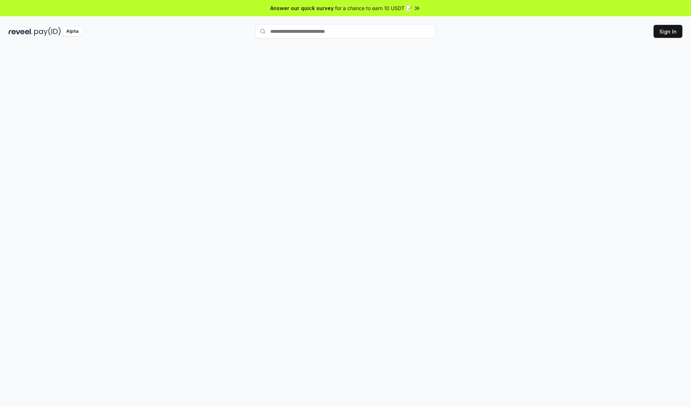 The height and width of the screenshot is (407, 691). Describe the element at coordinates (668, 31) in the screenshot. I see `button: Sign In` at that location.